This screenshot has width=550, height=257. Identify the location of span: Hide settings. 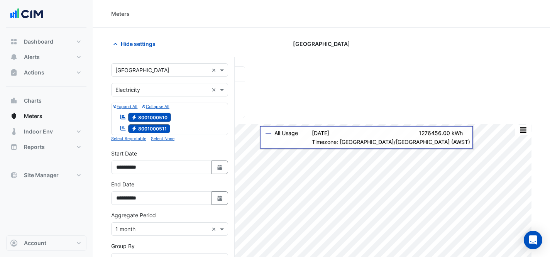
(138, 44).